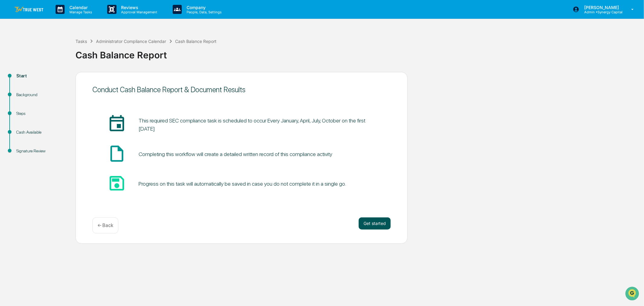 The width and height of the screenshot is (644, 306). I want to click on div: Start new chat, so click(60, 49).